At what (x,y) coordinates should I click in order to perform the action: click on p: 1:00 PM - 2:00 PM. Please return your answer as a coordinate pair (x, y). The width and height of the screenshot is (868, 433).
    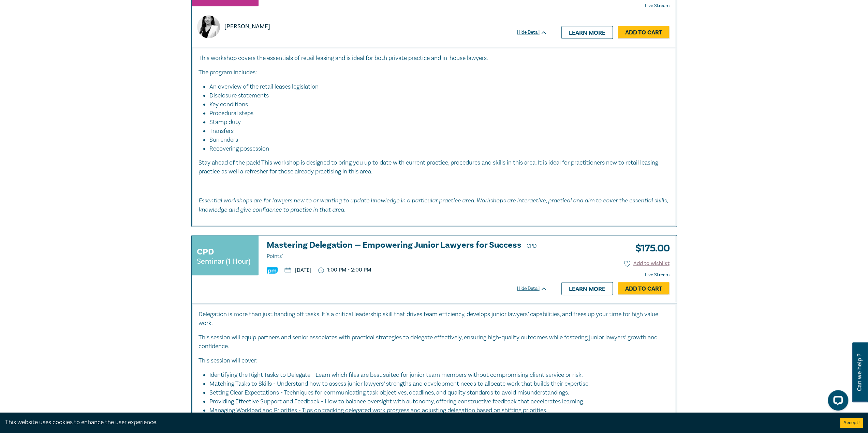
    Looking at the image, I should click on (344, 270).